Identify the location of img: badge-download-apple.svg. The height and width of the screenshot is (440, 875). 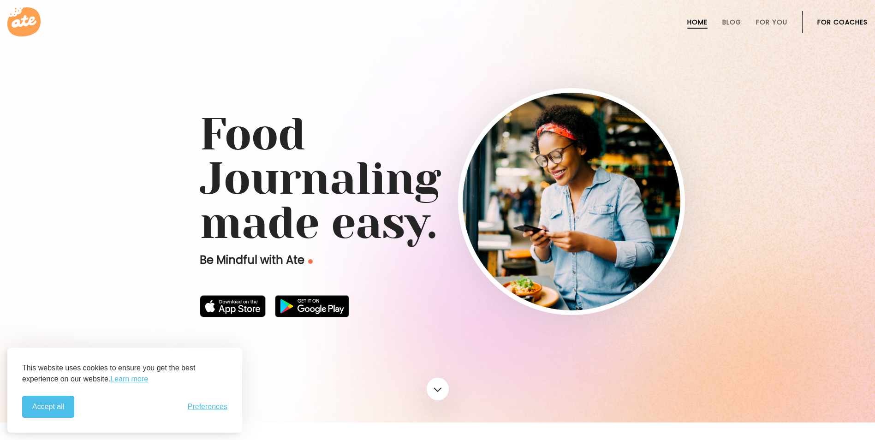
(233, 306).